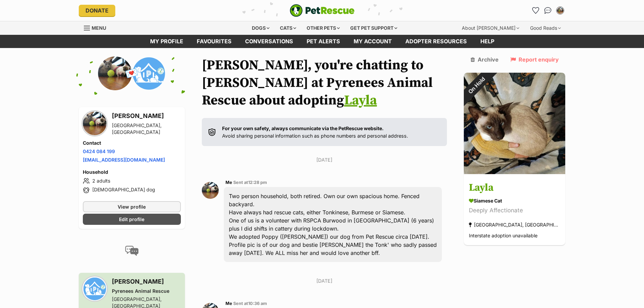 Image resolution: width=644 pixels, height=308 pixels. Describe the element at coordinates (560, 11) in the screenshot. I see `button: My account` at that location.